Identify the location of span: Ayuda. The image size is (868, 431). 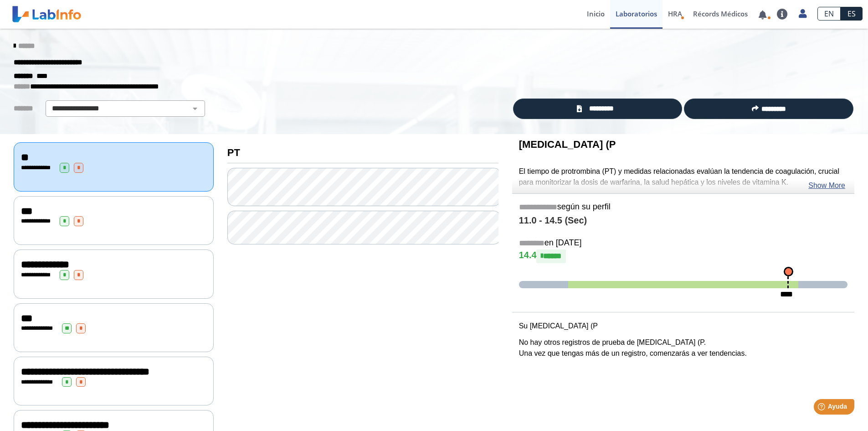
(51, 11).